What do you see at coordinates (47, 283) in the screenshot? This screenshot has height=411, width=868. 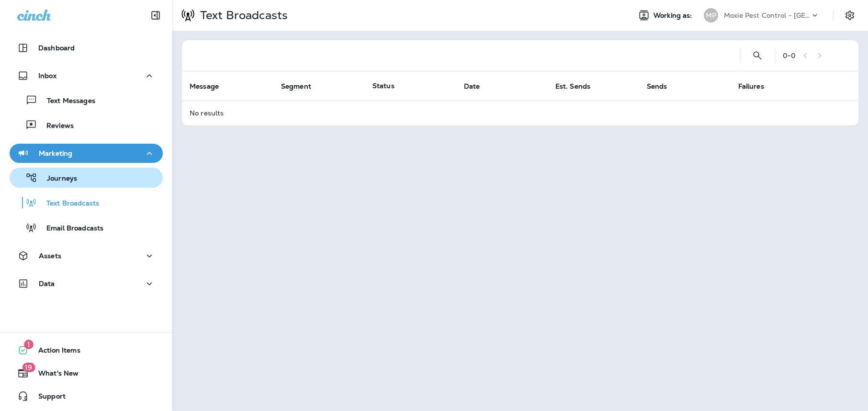 I see `p: Data` at bounding box center [47, 283].